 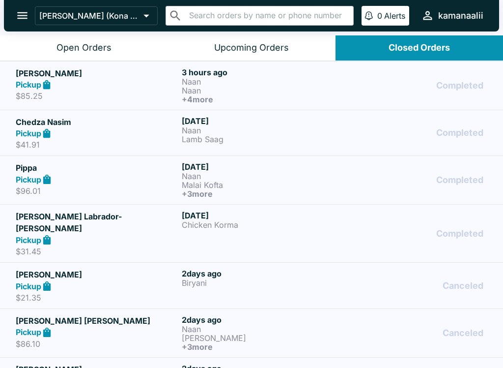 I want to click on p: Chicken Korma, so click(x=263, y=225).